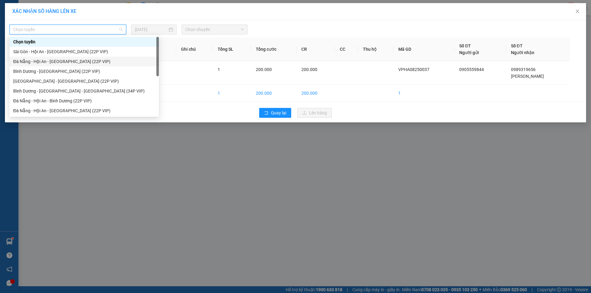 The width and height of the screenshot is (591, 293). What do you see at coordinates (23, 30) in the screenshot?
I see `li: VP VP Hội An` at bounding box center [23, 30].